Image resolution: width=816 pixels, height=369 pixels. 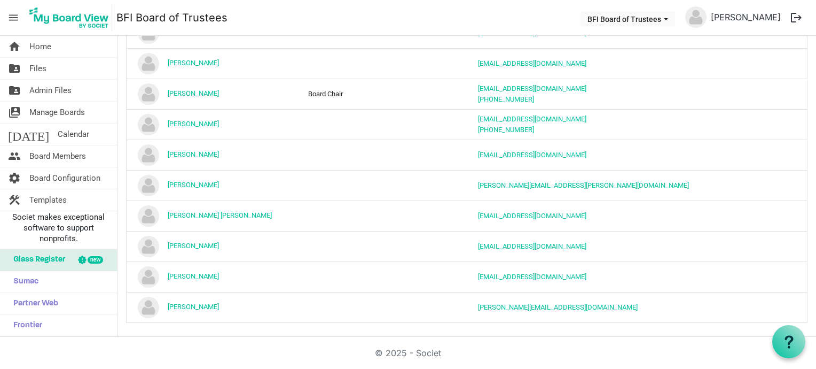 What do you see at coordinates (58, 156) in the screenshot?
I see `span: Board Members` at bounding box center [58, 156].